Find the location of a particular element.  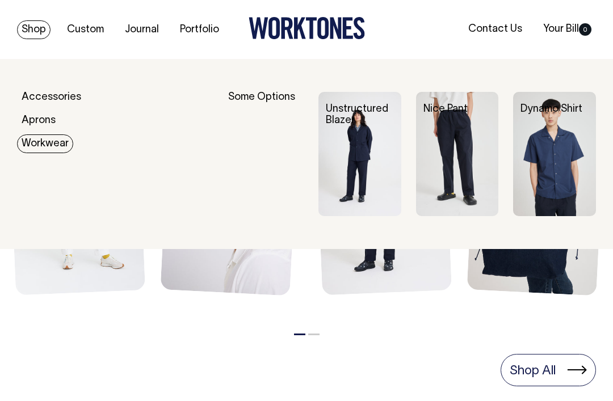

a: Your Bill0 is located at coordinates (567, 29).